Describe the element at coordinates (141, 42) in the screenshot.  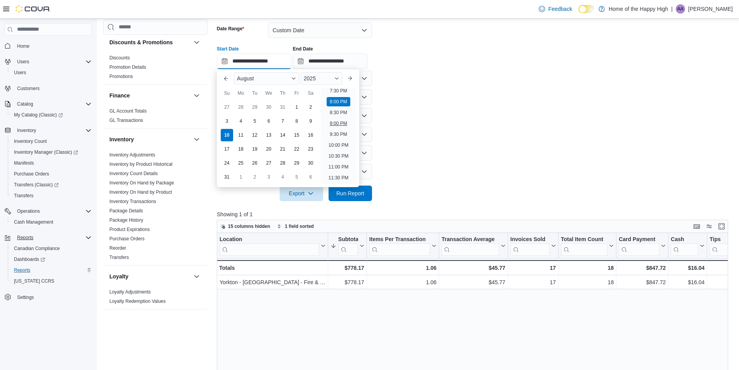
I see `h3: Discounts & Promotions` at that location.